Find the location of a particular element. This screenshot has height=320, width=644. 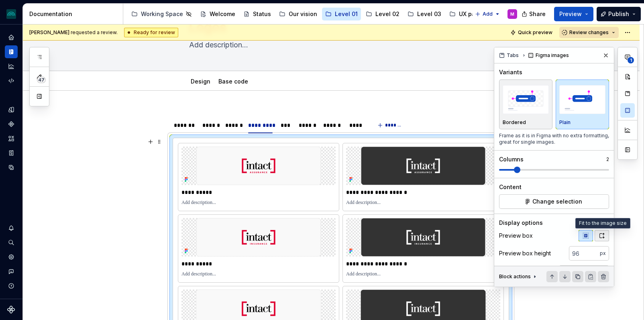

div: Components is located at coordinates (11, 124).